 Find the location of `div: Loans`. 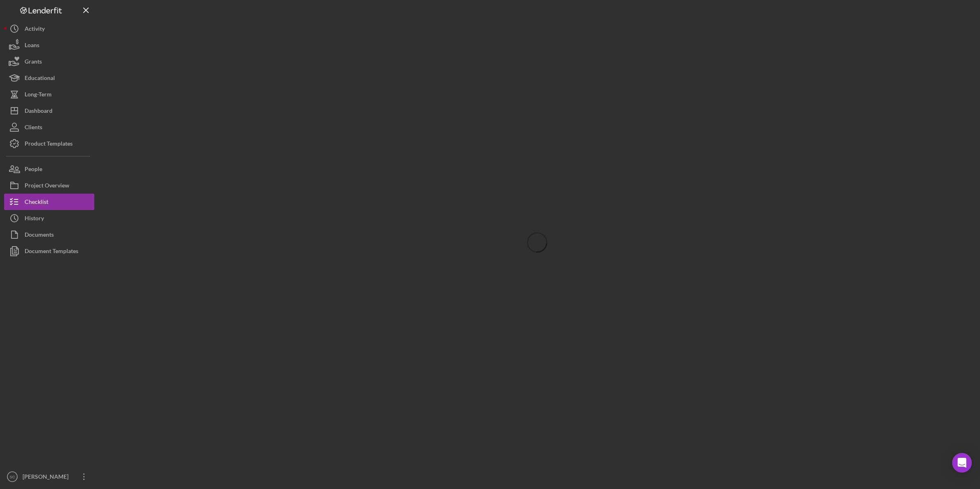

div: Loans is located at coordinates (32, 46).